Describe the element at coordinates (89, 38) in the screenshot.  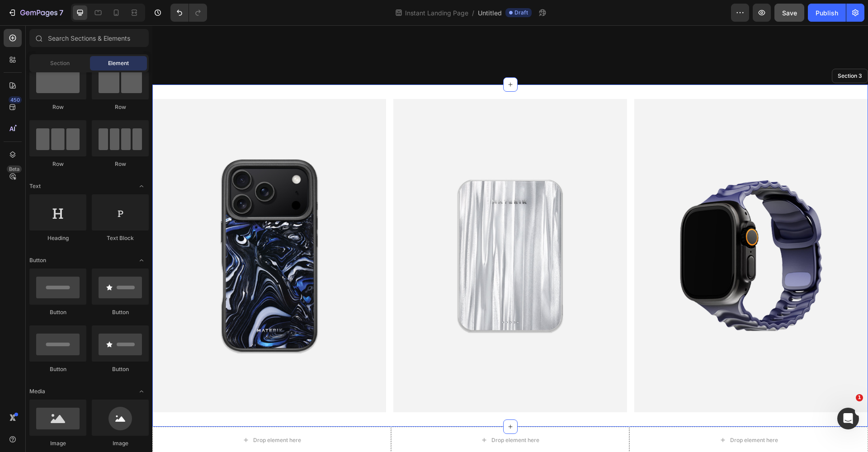
I see `input: Search Sections & Elements` at that location.